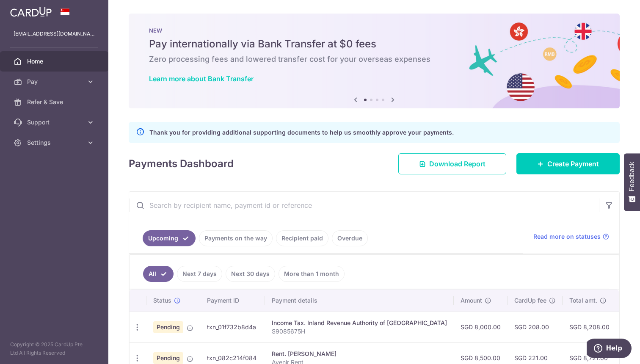 The width and height of the screenshot is (640, 364). What do you see at coordinates (364, 205) in the screenshot?
I see `input: Search by recipient name, payment id or reference` at bounding box center [364, 205].